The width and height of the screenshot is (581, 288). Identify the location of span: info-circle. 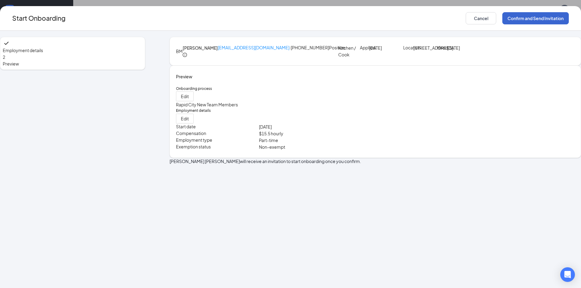
(185, 55).